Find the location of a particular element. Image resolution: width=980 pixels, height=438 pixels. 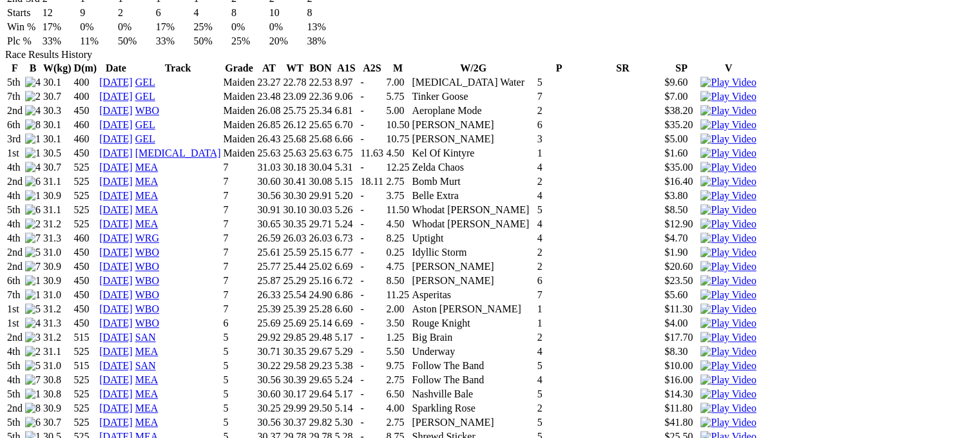

td: 8.97 is located at coordinates (346, 83).